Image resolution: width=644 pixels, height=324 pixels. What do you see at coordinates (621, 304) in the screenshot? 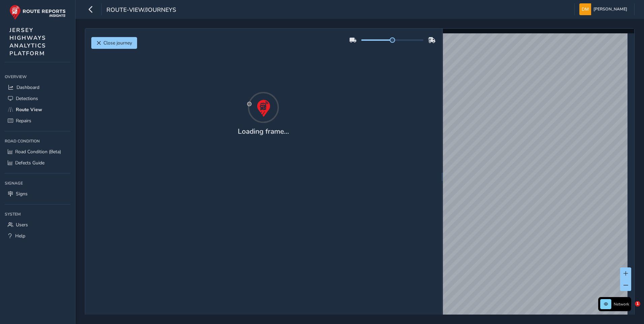
I see `span: Network` at bounding box center [621, 304].